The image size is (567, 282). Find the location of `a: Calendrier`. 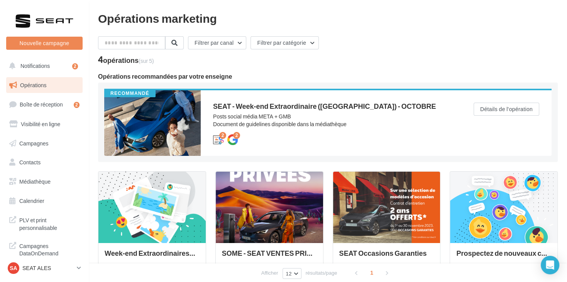

a: Calendrier is located at coordinates (44, 201).